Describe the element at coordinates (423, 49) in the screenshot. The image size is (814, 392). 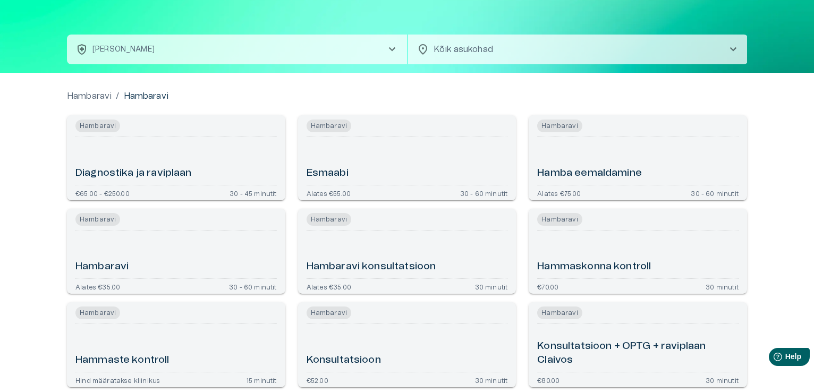
I see `span: location_on` at that location.